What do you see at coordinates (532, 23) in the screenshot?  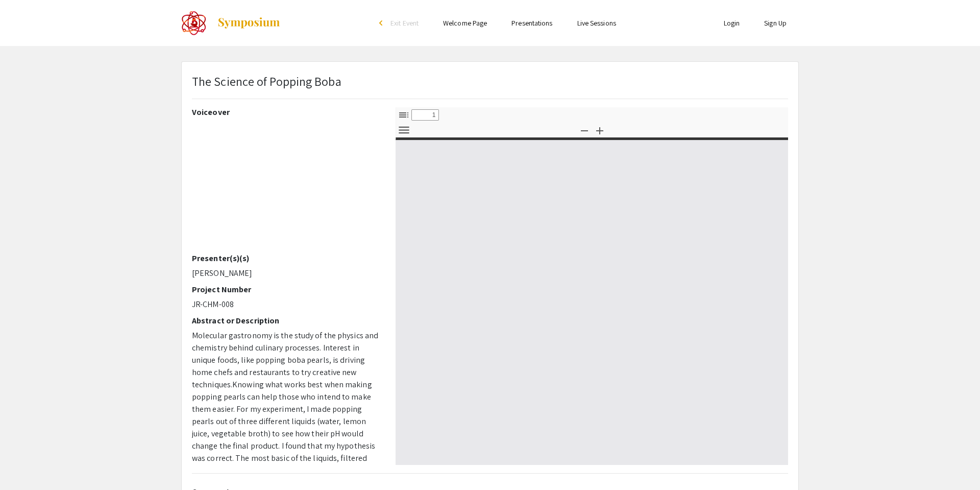 I see `a: Presentations` at bounding box center [532, 23].